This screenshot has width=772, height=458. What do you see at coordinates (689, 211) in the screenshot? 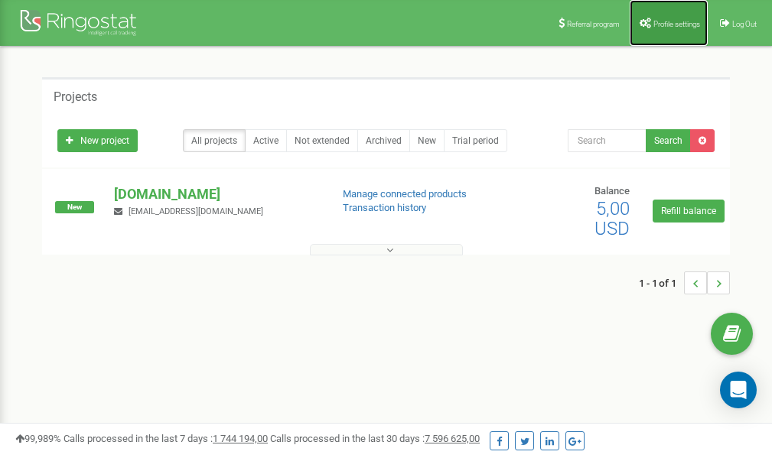
I see `a: Refill balance` at bounding box center [689, 211].